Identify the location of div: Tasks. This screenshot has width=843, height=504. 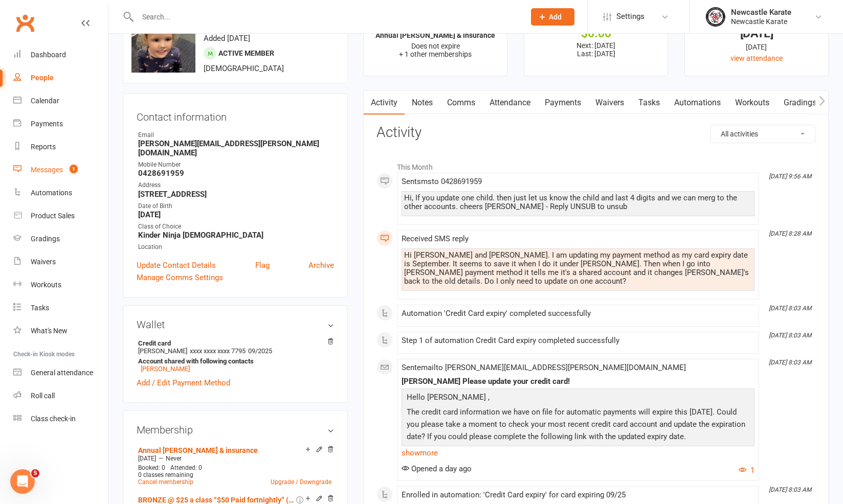
(40, 307).